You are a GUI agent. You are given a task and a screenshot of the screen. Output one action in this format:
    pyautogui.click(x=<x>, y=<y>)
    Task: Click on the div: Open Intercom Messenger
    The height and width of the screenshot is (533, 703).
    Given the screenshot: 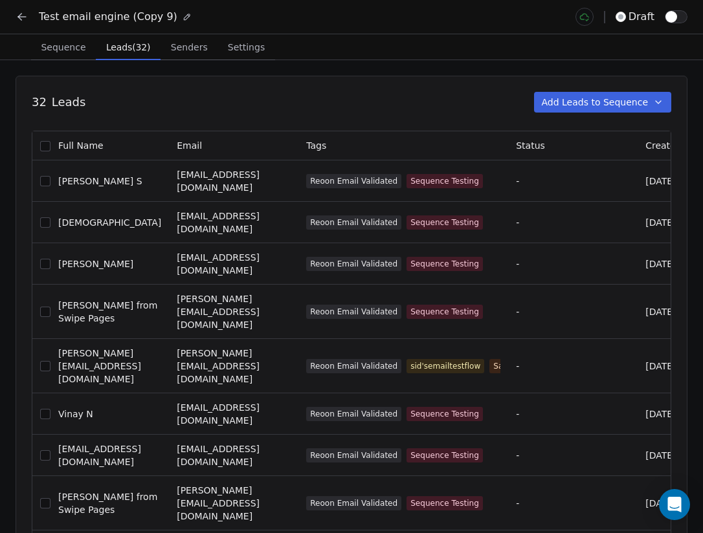 What is the action you would take?
    pyautogui.click(x=674, y=505)
    